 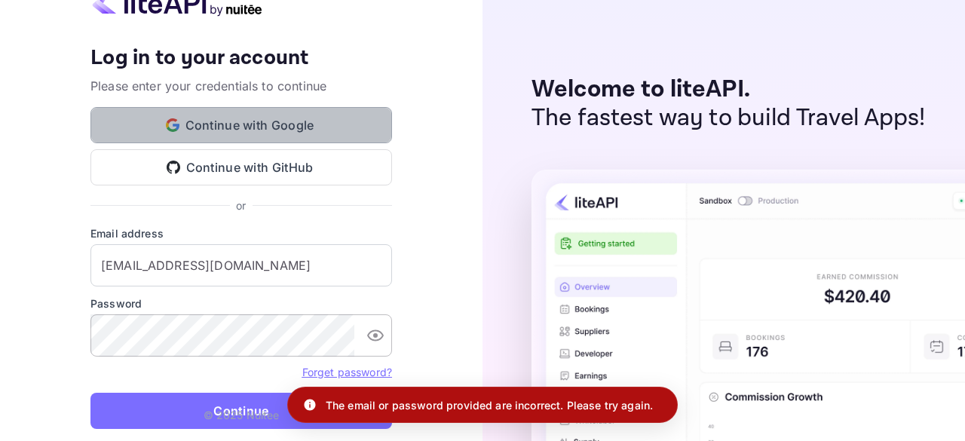 What do you see at coordinates (241, 167) in the screenshot?
I see `button: Continue with GitHub` at bounding box center [241, 167].